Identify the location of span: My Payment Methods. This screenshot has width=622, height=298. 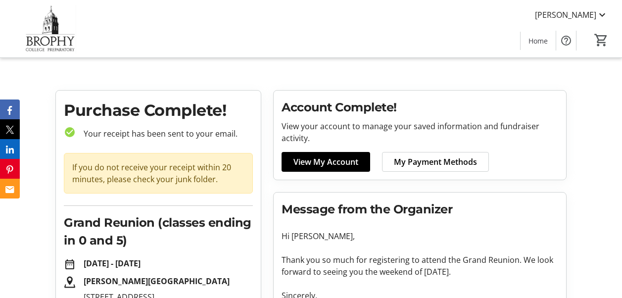
(436, 162).